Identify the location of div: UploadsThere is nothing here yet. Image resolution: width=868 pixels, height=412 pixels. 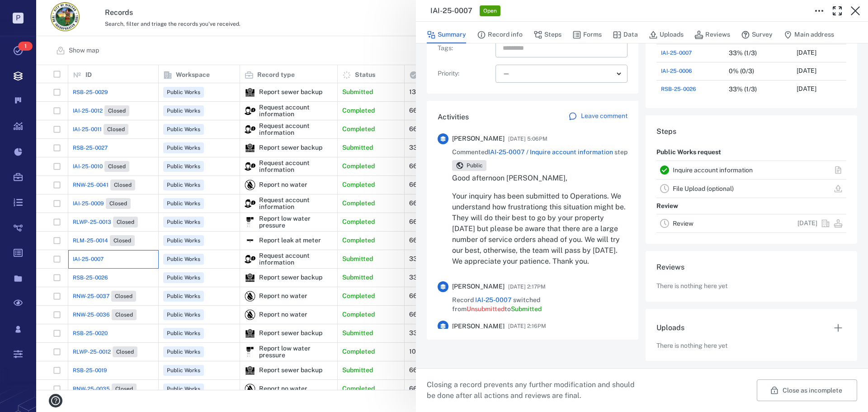
(751, 338).